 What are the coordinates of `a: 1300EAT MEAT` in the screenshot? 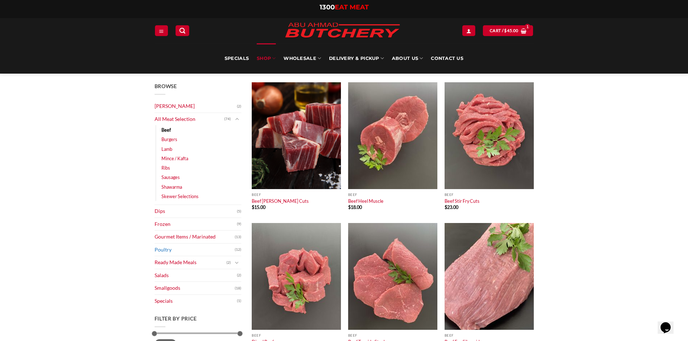 It's located at (344, 7).